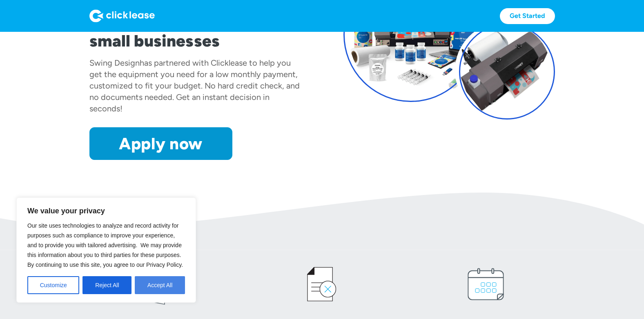  I want to click on img: credit icon, so click(322, 285).